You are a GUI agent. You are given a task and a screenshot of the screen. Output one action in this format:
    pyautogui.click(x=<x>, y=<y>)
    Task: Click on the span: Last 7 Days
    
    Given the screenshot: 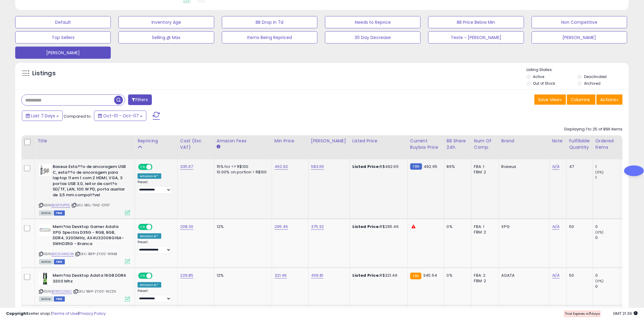 What is the action you would take?
    pyautogui.click(x=43, y=116)
    